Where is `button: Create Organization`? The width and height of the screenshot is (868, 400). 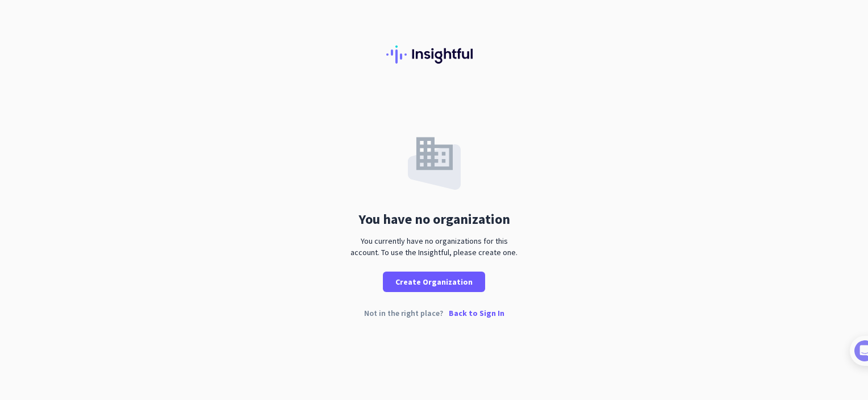 button: Create Organization is located at coordinates (434, 282).